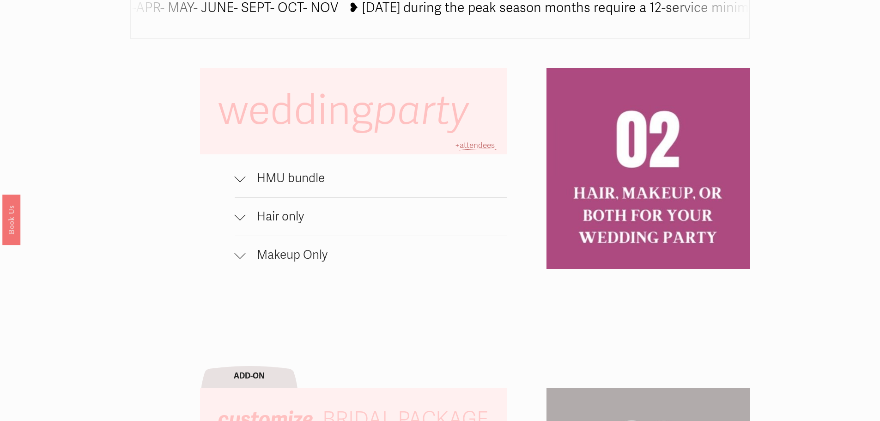  Describe the element at coordinates (371, 178) in the screenshot. I see `button: HMU bundle` at that location.